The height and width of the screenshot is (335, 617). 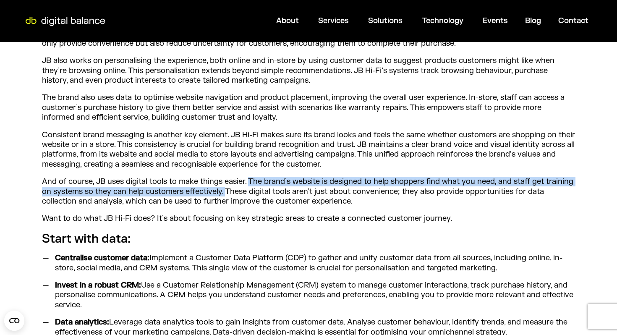 I want to click on p: And of course, JB uses digital tools to make things easier. The brand’s website is designed to he..., so click(x=309, y=191).